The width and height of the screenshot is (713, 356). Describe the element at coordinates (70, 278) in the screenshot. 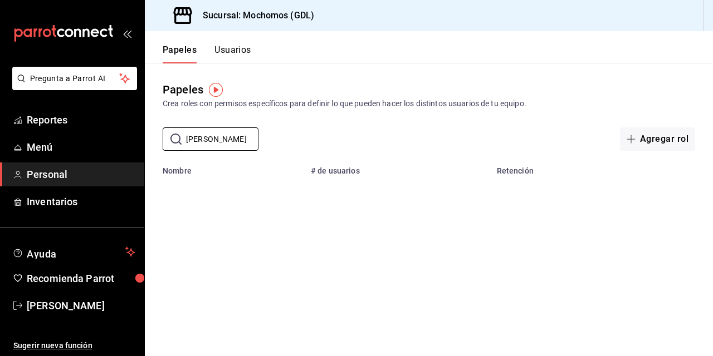

I see `font: Recomienda Parrot` at that location.